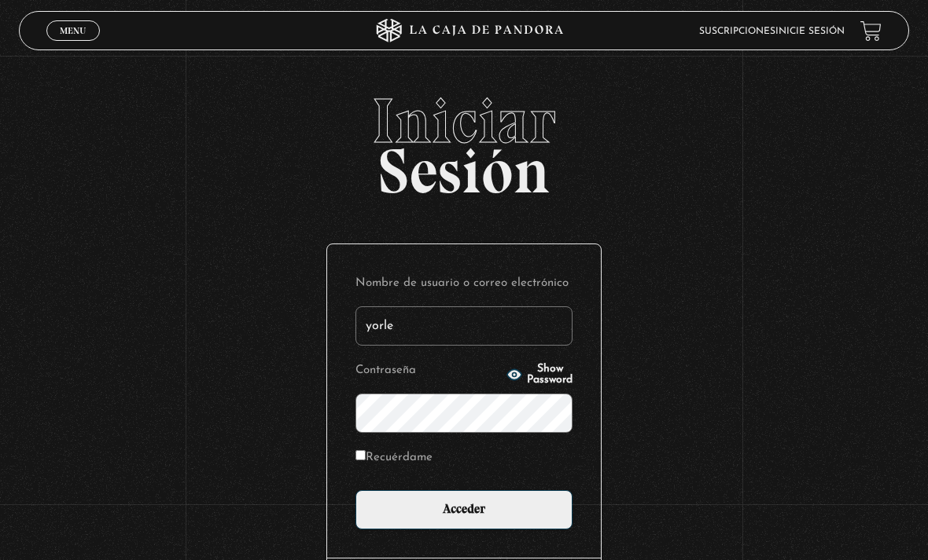 The width and height of the screenshot is (928, 560). I want to click on h2: Sesión, so click(464, 140).